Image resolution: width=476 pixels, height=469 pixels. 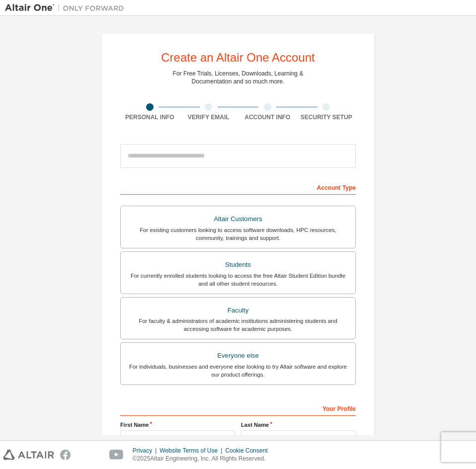 I want to click on label: First Name, so click(x=177, y=424).